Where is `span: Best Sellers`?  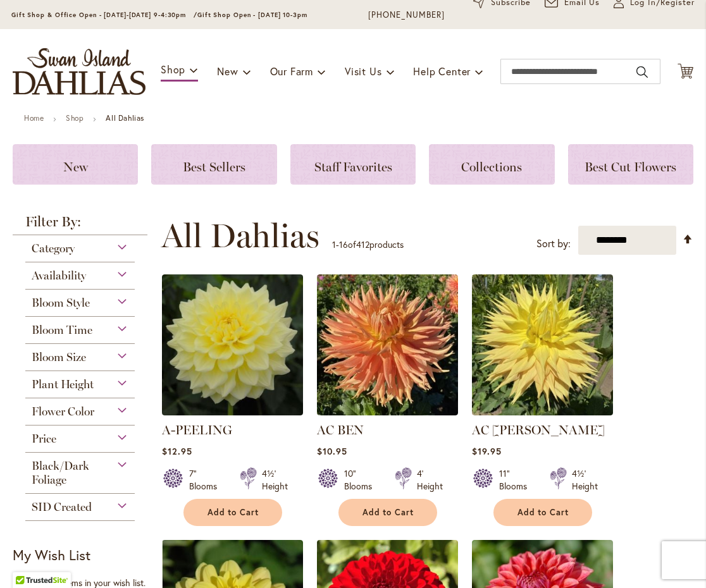 span: Best Sellers is located at coordinates (213, 167).